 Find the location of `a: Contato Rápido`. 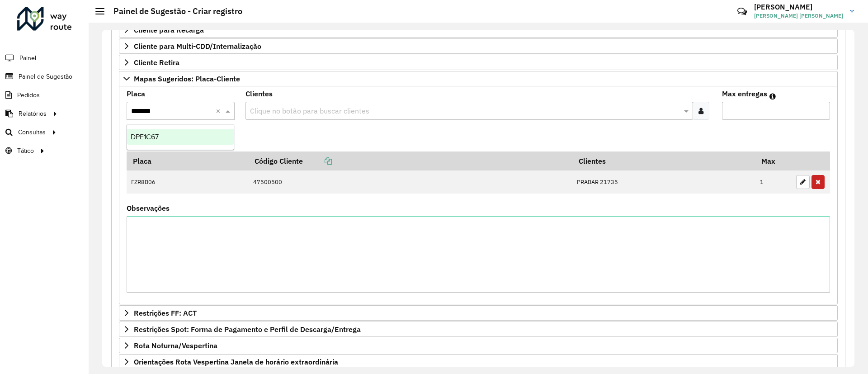

a: Contato Rápido is located at coordinates (742, 11).